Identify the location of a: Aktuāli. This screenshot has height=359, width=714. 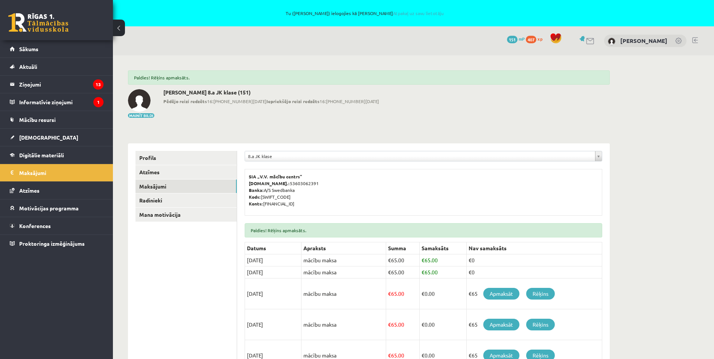
(56, 67).